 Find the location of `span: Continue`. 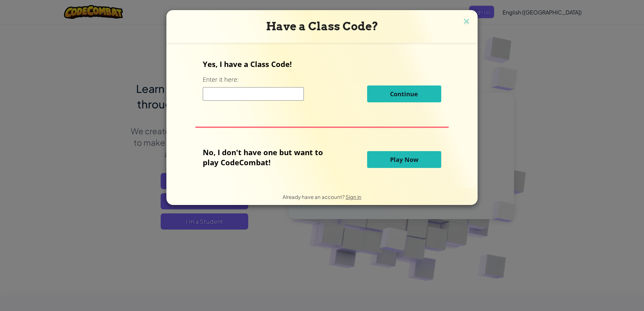

span: Continue is located at coordinates (404, 94).